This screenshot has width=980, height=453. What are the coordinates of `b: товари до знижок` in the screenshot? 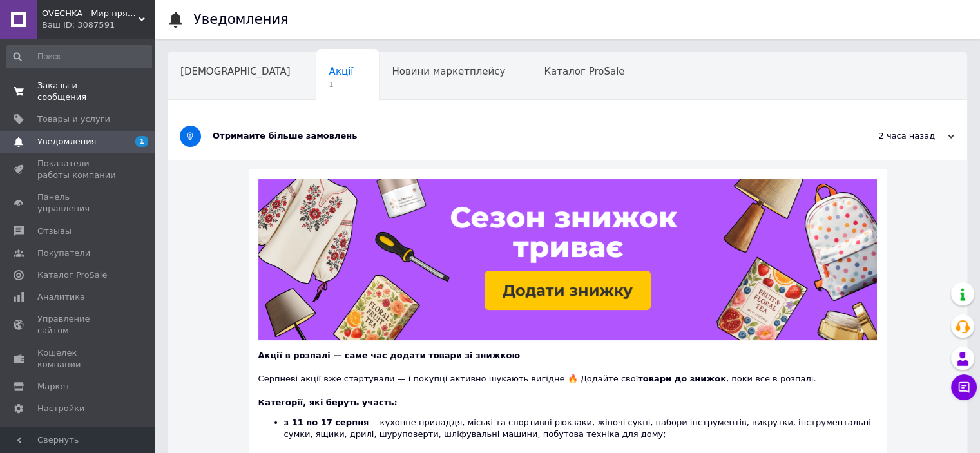 It's located at (682, 378).